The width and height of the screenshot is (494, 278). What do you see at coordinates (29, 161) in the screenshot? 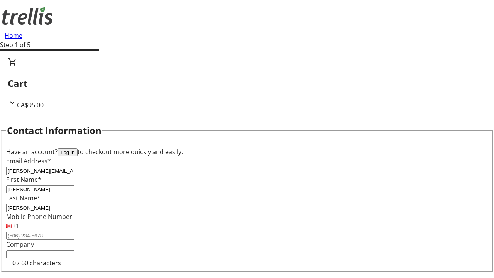
I see `label: Email Address*` at bounding box center [29, 161].